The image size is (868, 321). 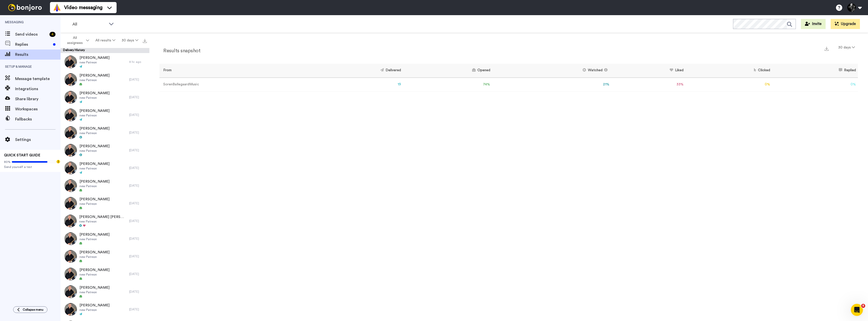 What do you see at coordinates (448, 71) in the screenshot?
I see `th: Opened` at bounding box center [448, 71].